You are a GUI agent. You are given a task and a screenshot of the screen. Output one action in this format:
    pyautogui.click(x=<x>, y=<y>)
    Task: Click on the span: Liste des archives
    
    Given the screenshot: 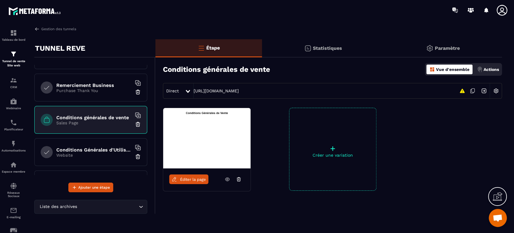 What is the action you would take?
    pyautogui.click(x=58, y=206)
    